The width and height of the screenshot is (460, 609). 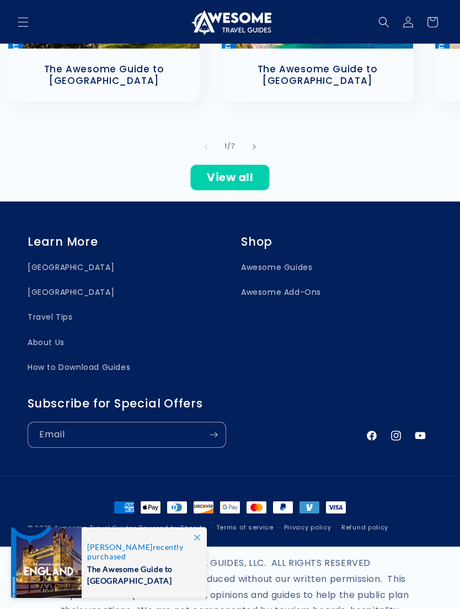 I want to click on a: View all products in the Awesome Guides collection, so click(x=230, y=177).